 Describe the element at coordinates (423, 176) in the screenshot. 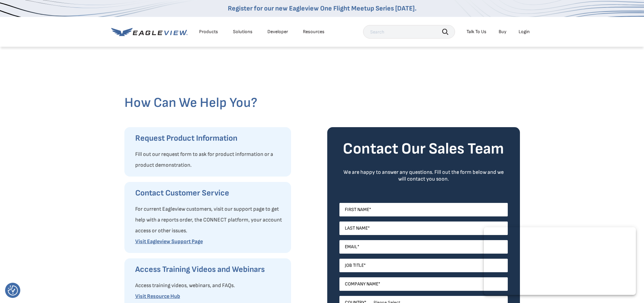

I see `div: We are happy to answer any questions. Fill out the form below and we will contact you soon.` at that location.